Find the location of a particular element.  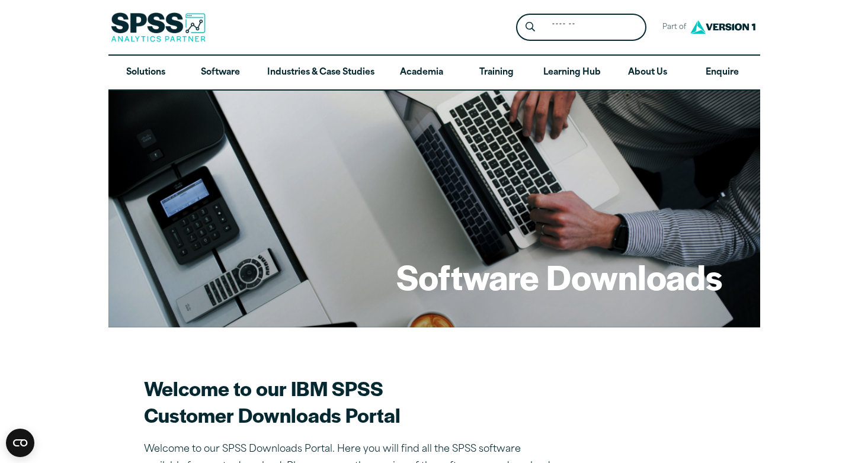

img: Version1 Logo is located at coordinates (723, 27).